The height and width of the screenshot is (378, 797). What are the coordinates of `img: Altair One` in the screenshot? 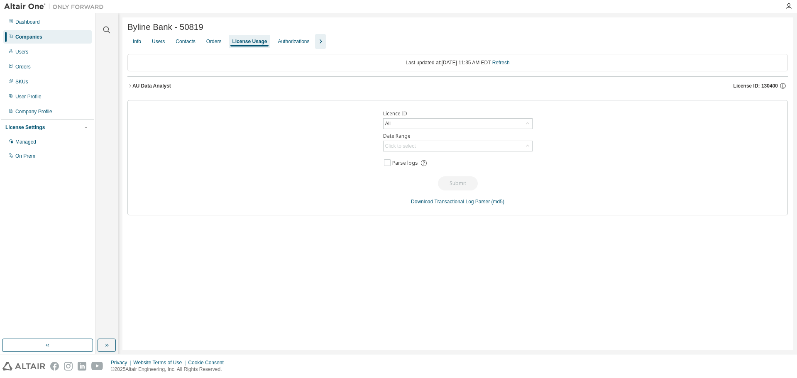 It's located at (56, 7).